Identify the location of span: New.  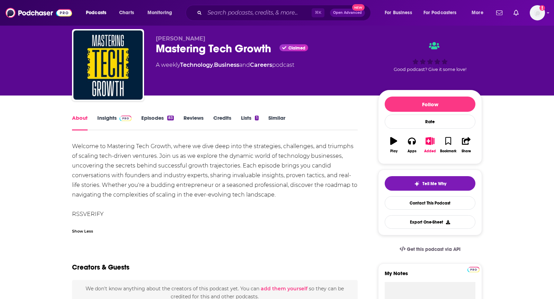
(358, 7).